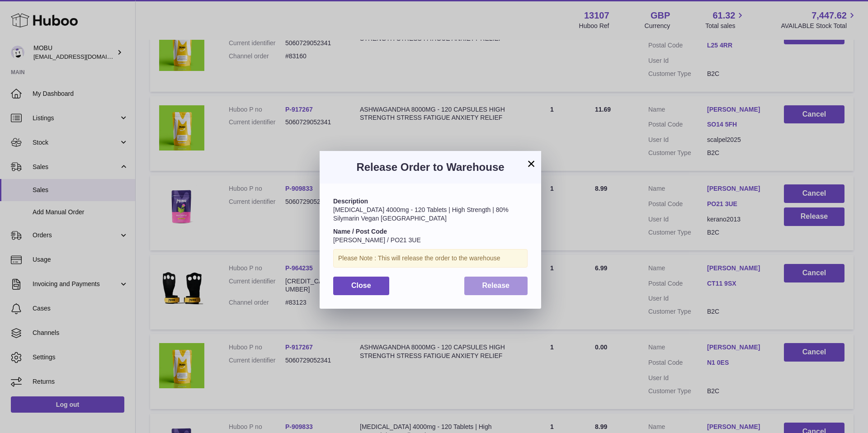 The width and height of the screenshot is (868, 433). What do you see at coordinates (496, 285) in the screenshot?
I see `span: Release` at bounding box center [496, 285].